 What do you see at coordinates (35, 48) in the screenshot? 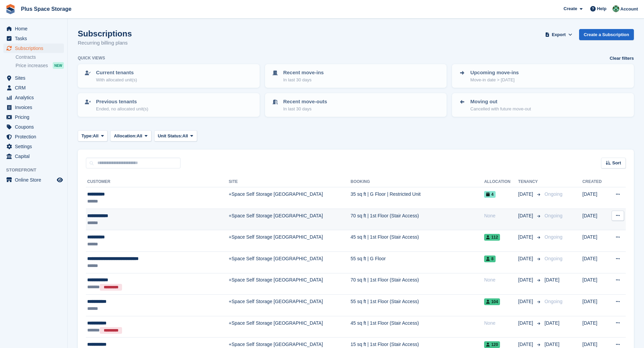
I see `span: Subscriptions` at bounding box center [35, 48].